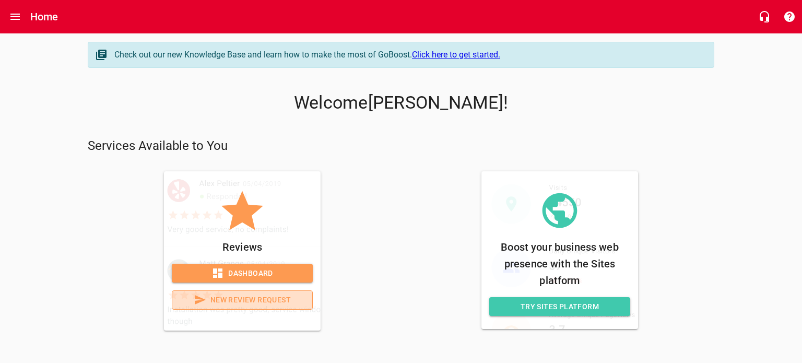 This screenshot has height=363, width=802. I want to click on div: Check out our new Knowledge Base and learn how to make the most of GoBoost., so click(409, 55).